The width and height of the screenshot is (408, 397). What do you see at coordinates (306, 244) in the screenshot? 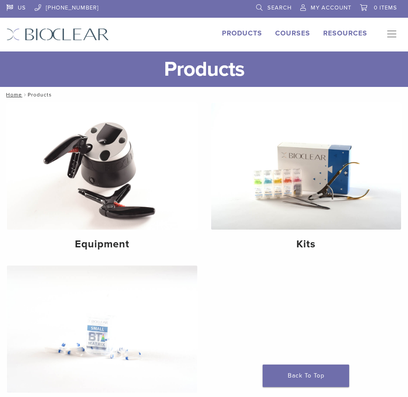
I see `h4: Kits` at bounding box center [306, 244].